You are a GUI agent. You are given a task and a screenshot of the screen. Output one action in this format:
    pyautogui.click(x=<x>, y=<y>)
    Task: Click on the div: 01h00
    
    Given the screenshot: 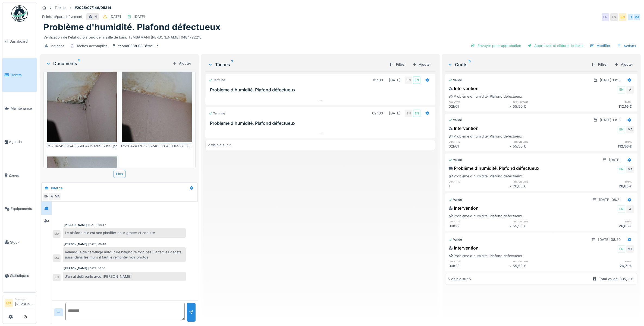 What is the action you would take?
    pyautogui.click(x=377, y=80)
    